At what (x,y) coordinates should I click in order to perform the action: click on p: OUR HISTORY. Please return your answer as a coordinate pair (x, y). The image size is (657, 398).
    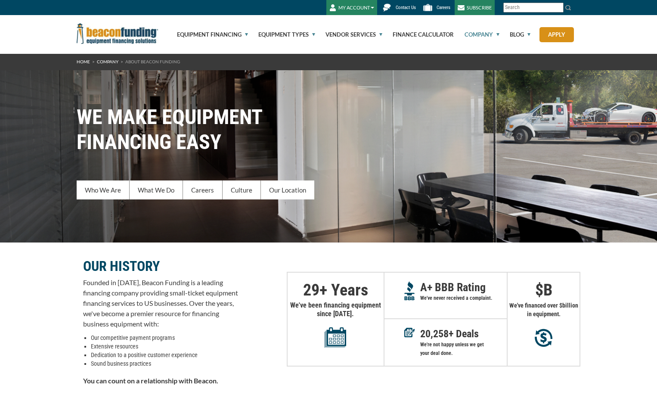
    Looking at the image, I should click on (161, 266).